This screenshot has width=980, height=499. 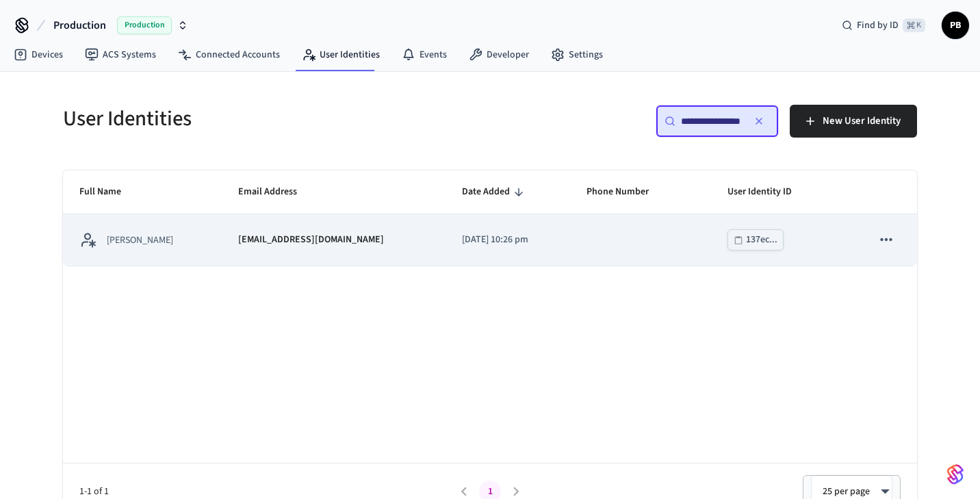 What do you see at coordinates (884, 26) in the screenshot?
I see `div: Find by ID⌘ K` at bounding box center [884, 26].